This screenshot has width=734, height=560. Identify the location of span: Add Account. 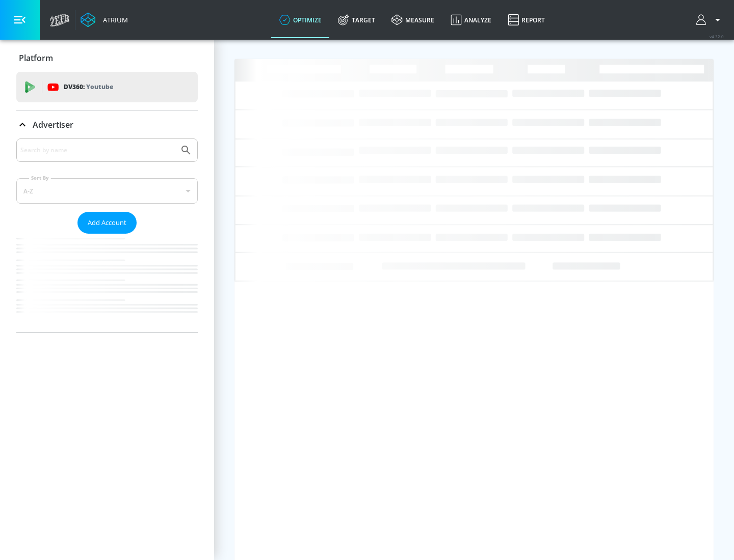
(107, 223).